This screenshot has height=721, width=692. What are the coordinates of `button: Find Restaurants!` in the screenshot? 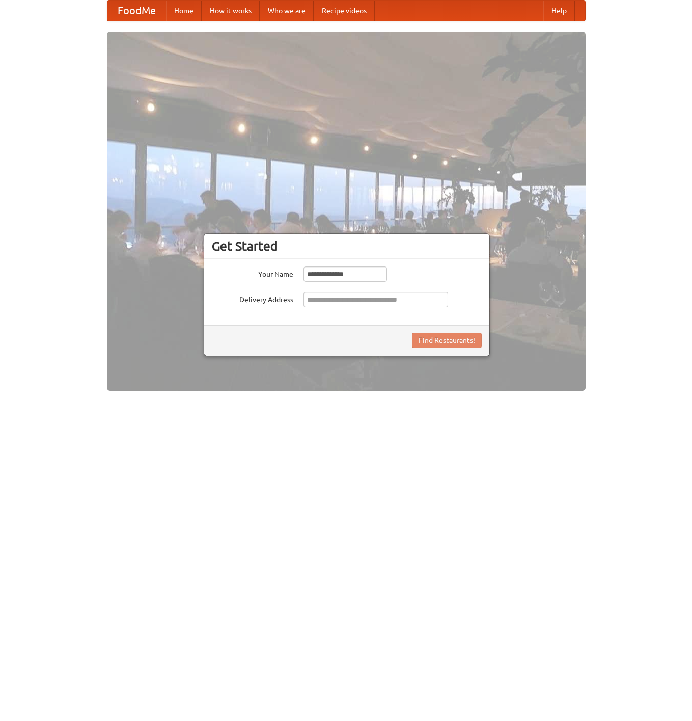 It's located at (447, 340).